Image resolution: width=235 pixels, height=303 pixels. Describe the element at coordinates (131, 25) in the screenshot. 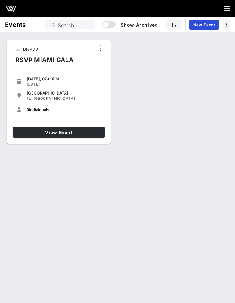

I see `span: Show Archived` at that location.